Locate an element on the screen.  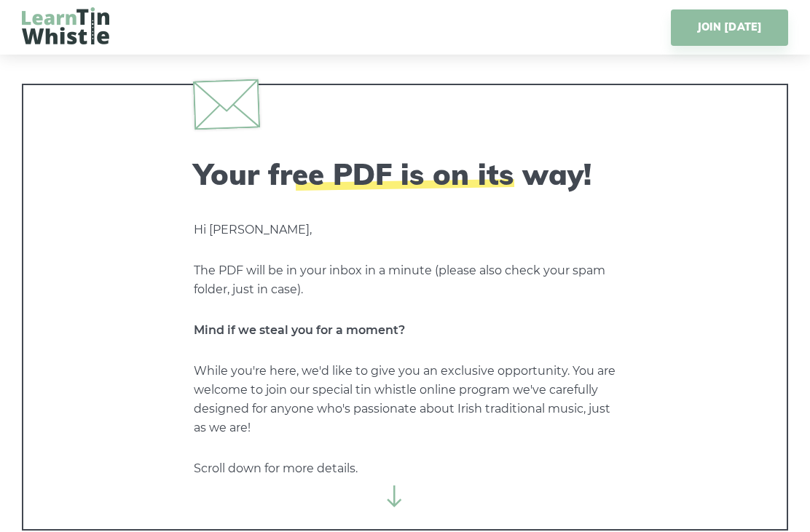
h2: Your free PDF is on its way! is located at coordinates (405, 174).